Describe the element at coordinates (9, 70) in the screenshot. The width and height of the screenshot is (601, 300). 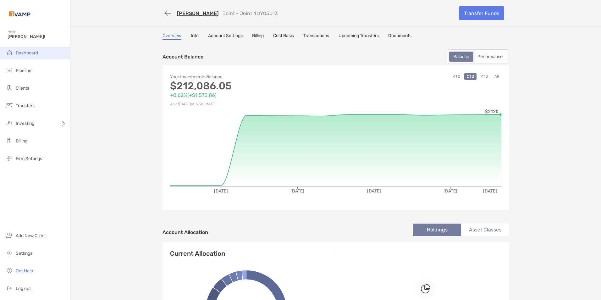
I see `img: pipeline icon` at that location.